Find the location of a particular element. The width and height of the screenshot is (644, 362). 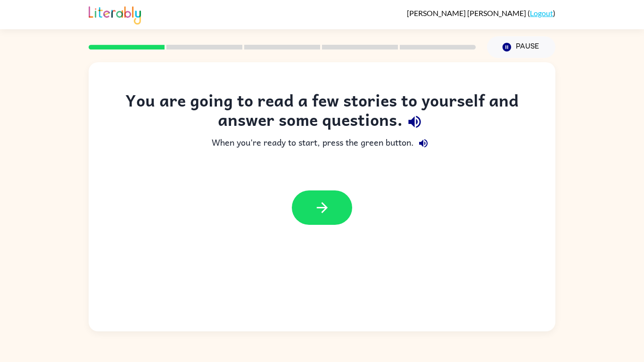

a: Logout is located at coordinates (541, 13).